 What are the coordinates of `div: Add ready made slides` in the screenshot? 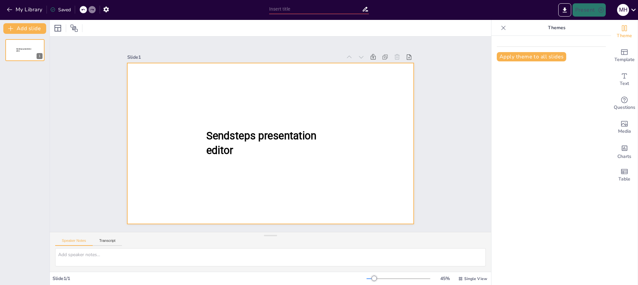 It's located at (624, 56).